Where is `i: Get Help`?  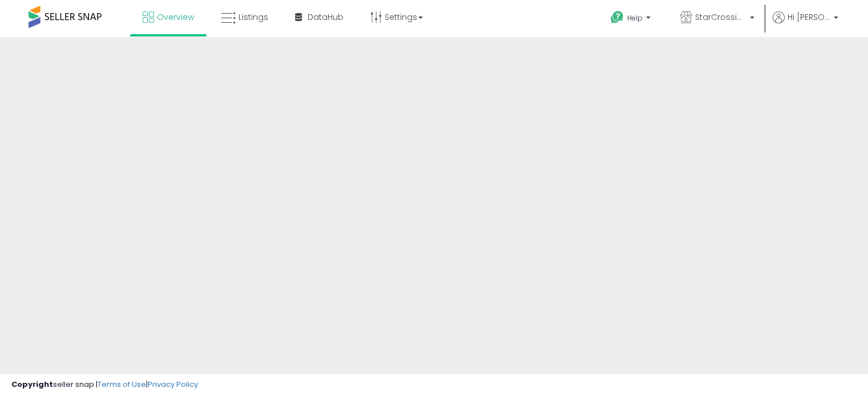 i: Get Help is located at coordinates (617, 17).